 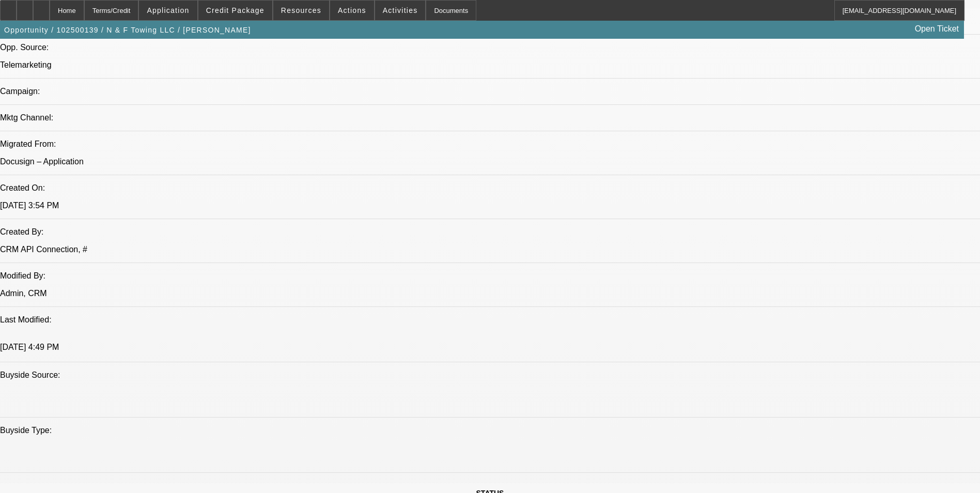 I want to click on button: Activities, so click(x=401, y=10).